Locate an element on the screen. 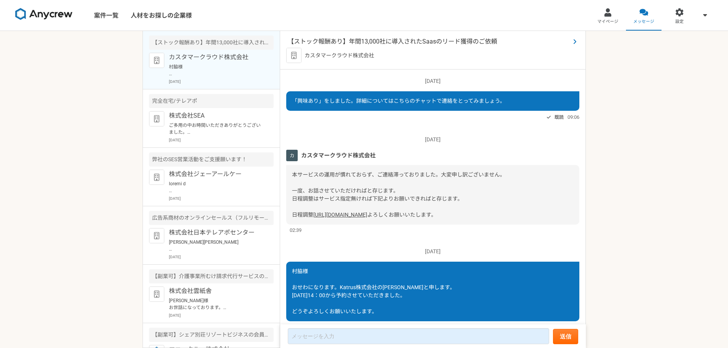 This screenshot has height=348, width=728. span: 09:06 is located at coordinates (573, 117).